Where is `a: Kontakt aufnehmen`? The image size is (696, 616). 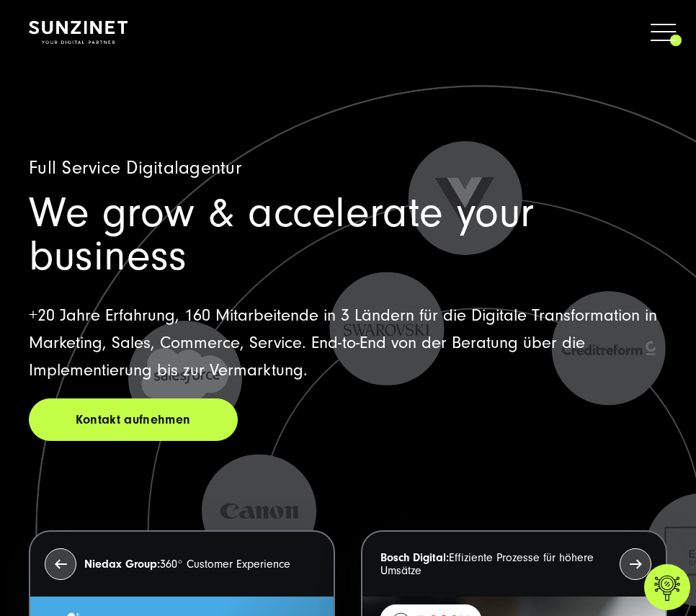
a: Kontakt aufnehmen is located at coordinates (134, 419).